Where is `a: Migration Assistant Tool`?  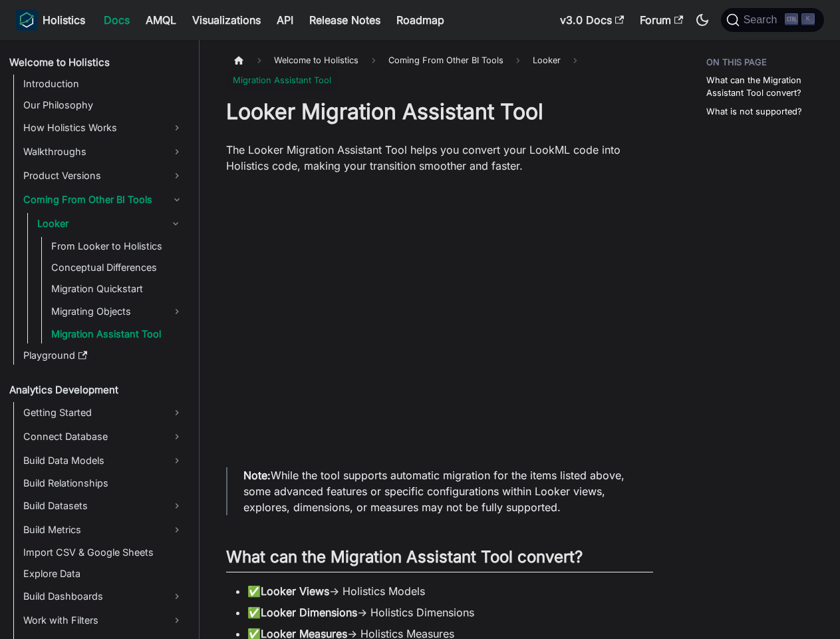 a: Migration Assistant Tool is located at coordinates (117, 334).